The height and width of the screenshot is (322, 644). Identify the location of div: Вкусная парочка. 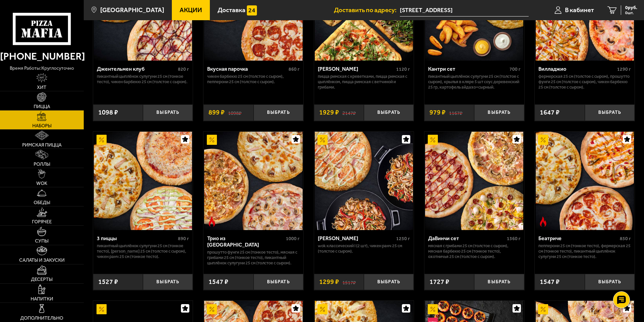
(247, 69).